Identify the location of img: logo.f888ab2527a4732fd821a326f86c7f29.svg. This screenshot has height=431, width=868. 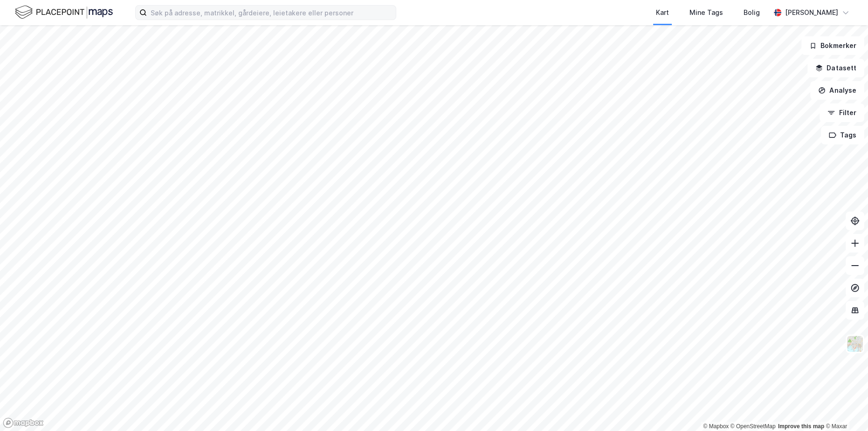
(64, 12).